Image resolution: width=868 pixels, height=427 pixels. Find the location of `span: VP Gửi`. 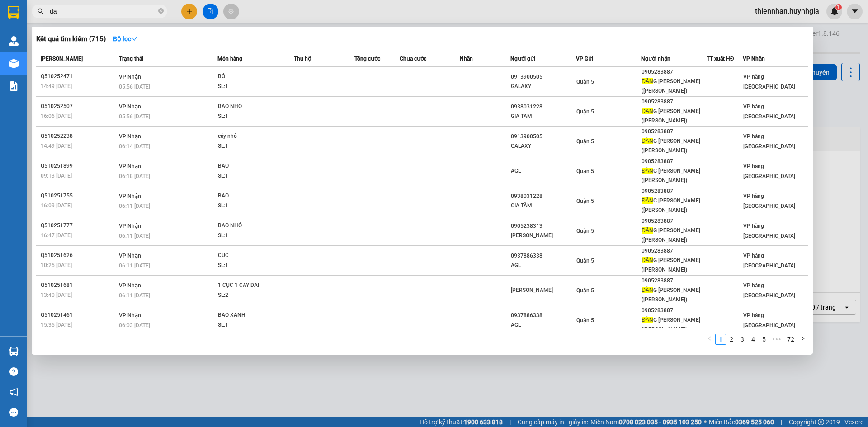

span: VP Gửi is located at coordinates (585, 59).